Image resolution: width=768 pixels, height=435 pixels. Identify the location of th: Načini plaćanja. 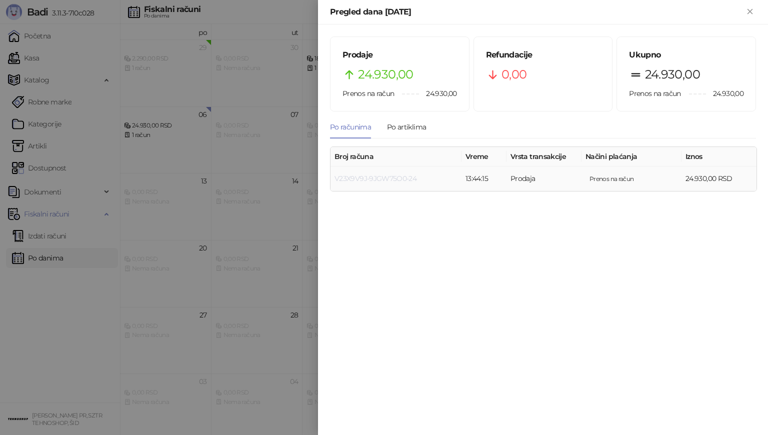
(632, 157).